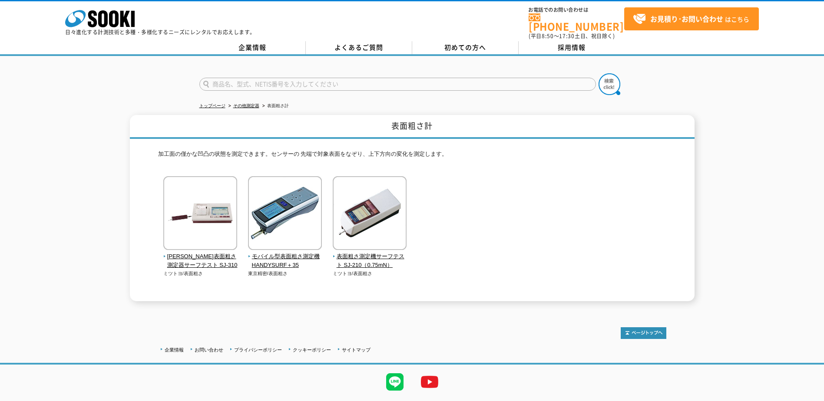  I want to click on span: はこちら, so click(691, 19).